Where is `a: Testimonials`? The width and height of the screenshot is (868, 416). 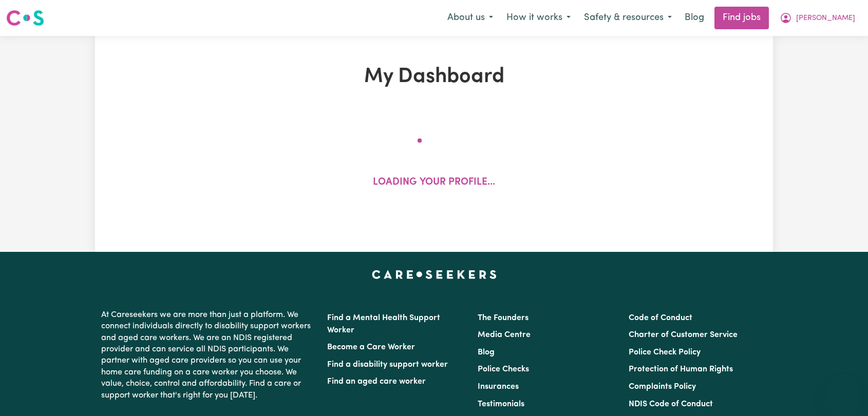 a: Testimonials is located at coordinates (501, 405).